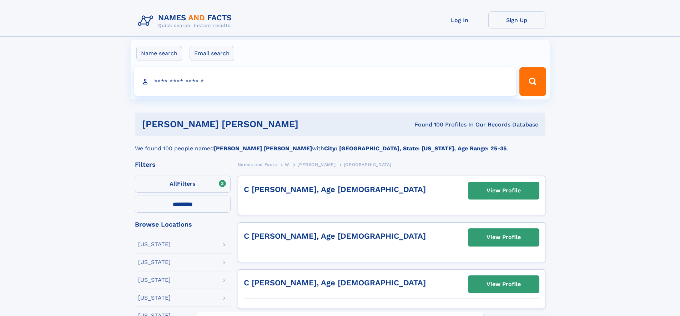 The height and width of the screenshot is (316, 680). I want to click on a: W, so click(287, 164).